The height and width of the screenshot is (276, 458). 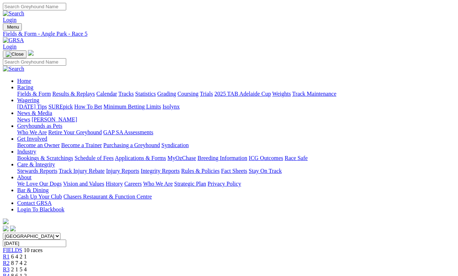 I want to click on a: SUREpick, so click(x=60, y=107).